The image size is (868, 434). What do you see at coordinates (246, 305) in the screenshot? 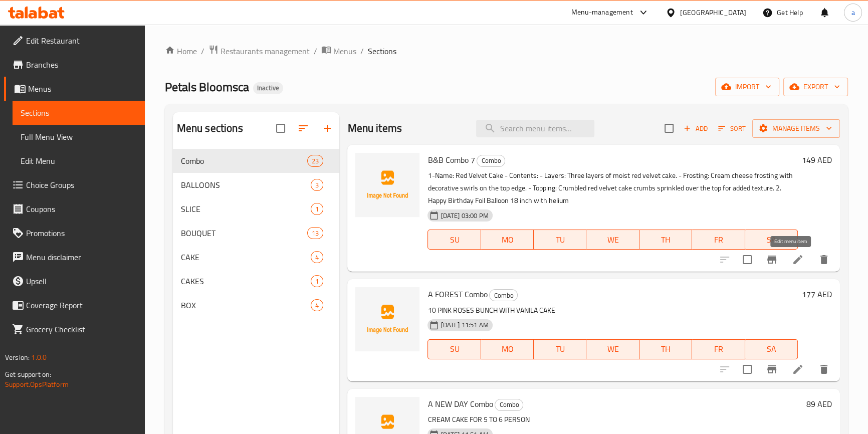
I see `span: BOX` at bounding box center [246, 305].